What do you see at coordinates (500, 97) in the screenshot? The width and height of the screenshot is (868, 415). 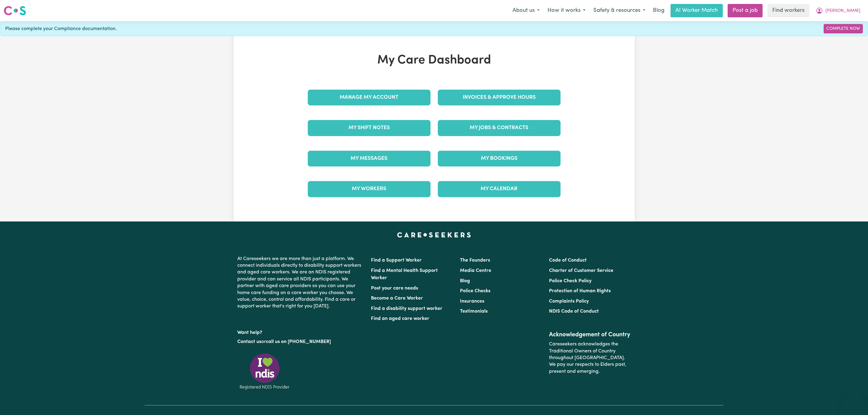 I see `a: Invoices & Approve Hours` at bounding box center [500, 97].